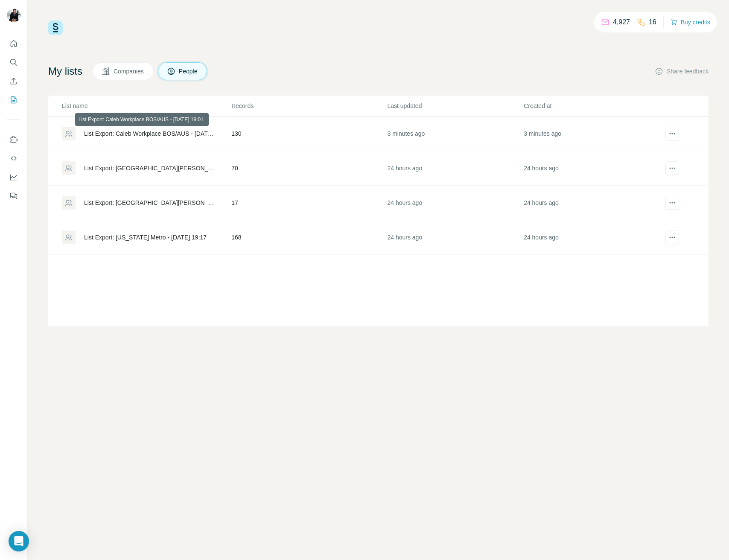 This screenshot has height=560, width=729. Describe the element at coordinates (19, 542) in the screenshot. I see `div: Open Intercom Messenger` at that location.